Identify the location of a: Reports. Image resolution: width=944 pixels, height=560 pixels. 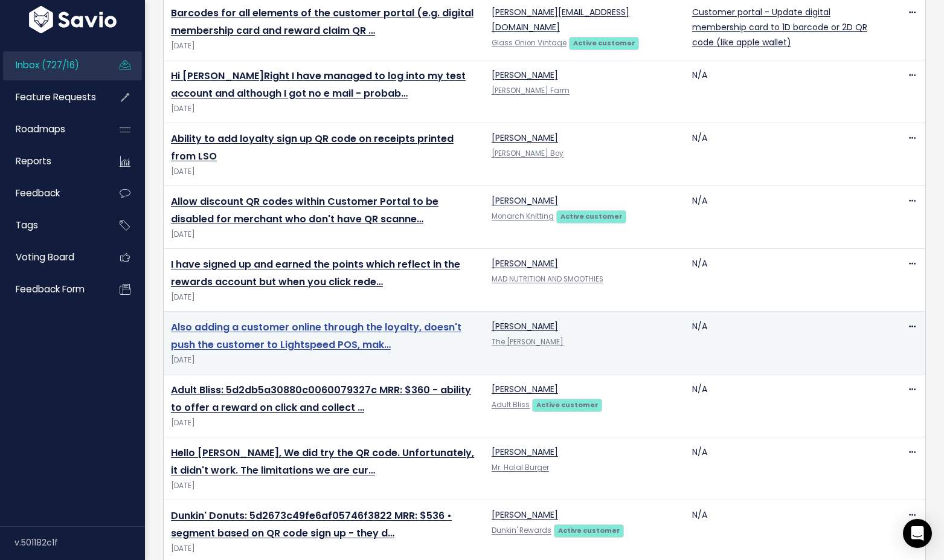
(51, 161).